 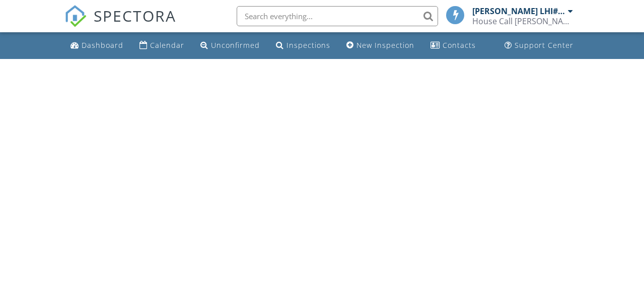 What do you see at coordinates (303, 45) in the screenshot?
I see `a: Inspections` at bounding box center [303, 45].